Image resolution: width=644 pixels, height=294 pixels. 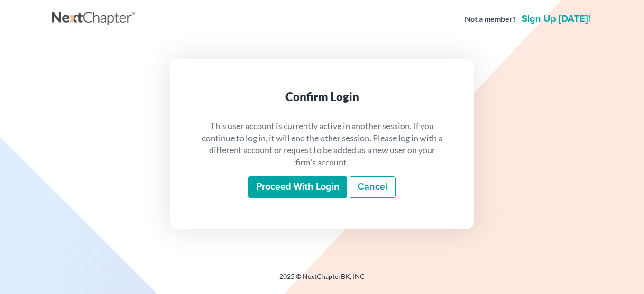 What do you see at coordinates (298, 187) in the screenshot?
I see `input: Proceed with login` at bounding box center [298, 187].